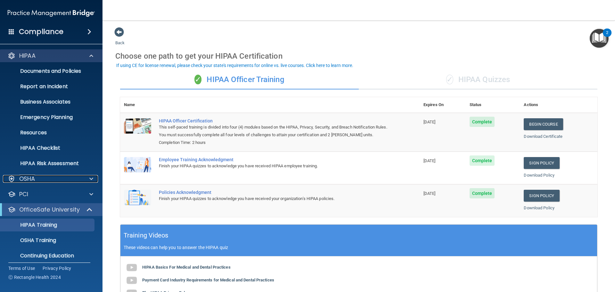 This screenshot has width=615, height=292. Describe the element at coordinates (478, 80) in the screenshot. I see `div: HIPAA Quizzes` at that location.